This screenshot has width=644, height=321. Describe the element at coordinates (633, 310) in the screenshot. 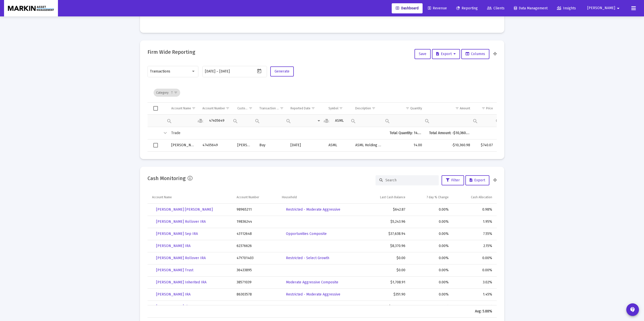

I see `mat-icon: contact_support` at that location.